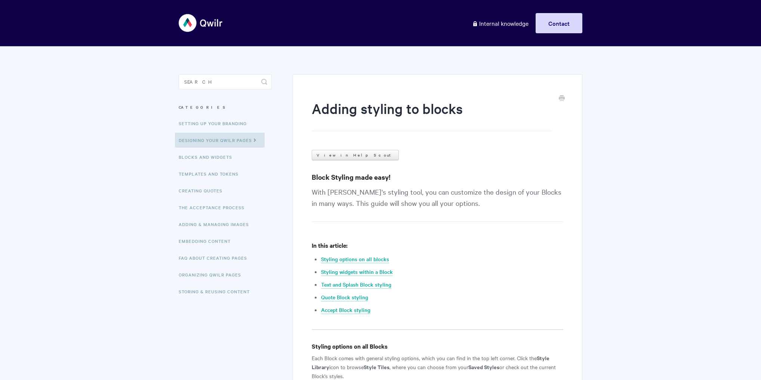  Describe the element at coordinates (214, 207) in the screenshot. I see `a: The Acceptance Process` at that location.